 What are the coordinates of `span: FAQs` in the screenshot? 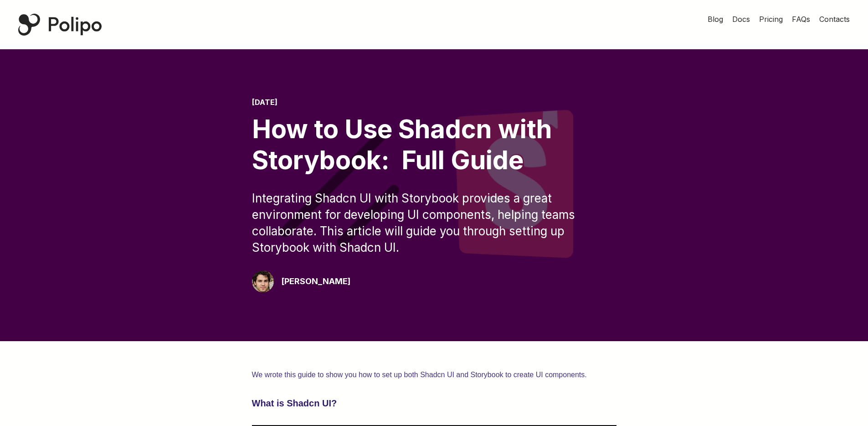 It's located at (801, 19).